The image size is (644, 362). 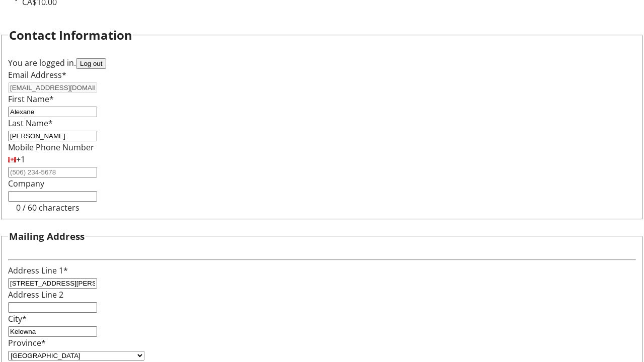 I want to click on label: Company, so click(x=26, y=184).